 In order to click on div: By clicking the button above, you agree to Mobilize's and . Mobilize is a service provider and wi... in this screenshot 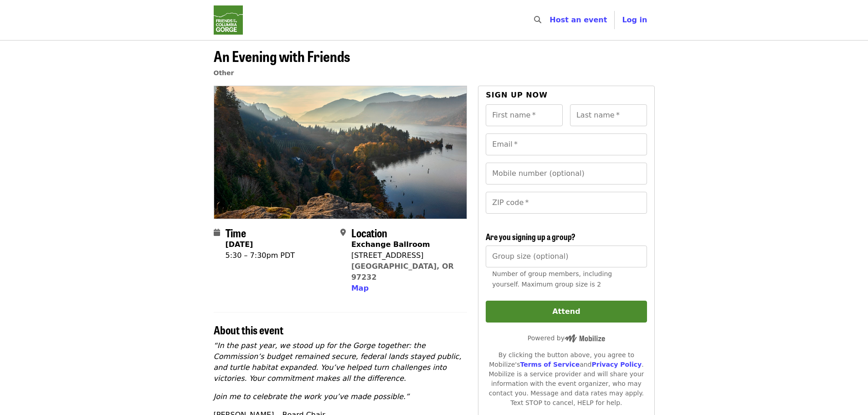, I will do `click(566, 379)`.